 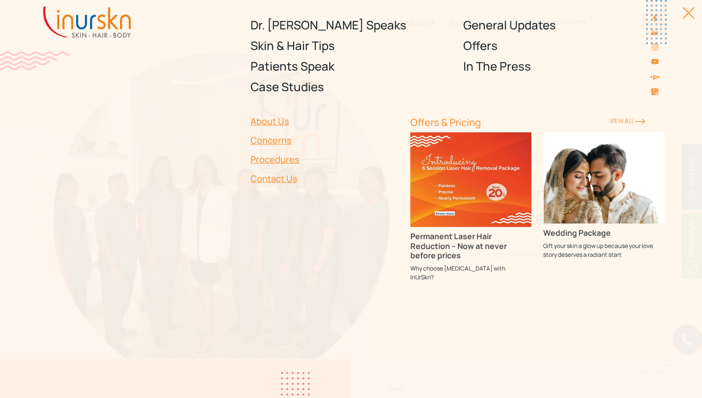 I want to click on a: View ALl, so click(x=628, y=121).